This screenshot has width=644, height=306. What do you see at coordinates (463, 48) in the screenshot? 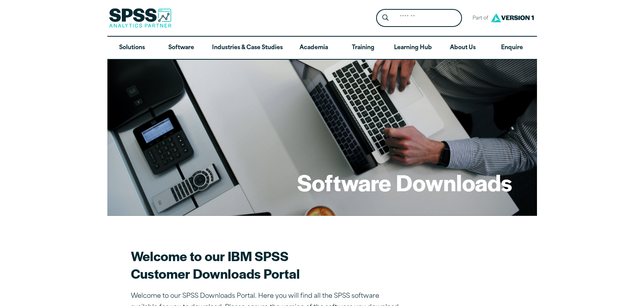
I see `a: About Us` at bounding box center [463, 48].